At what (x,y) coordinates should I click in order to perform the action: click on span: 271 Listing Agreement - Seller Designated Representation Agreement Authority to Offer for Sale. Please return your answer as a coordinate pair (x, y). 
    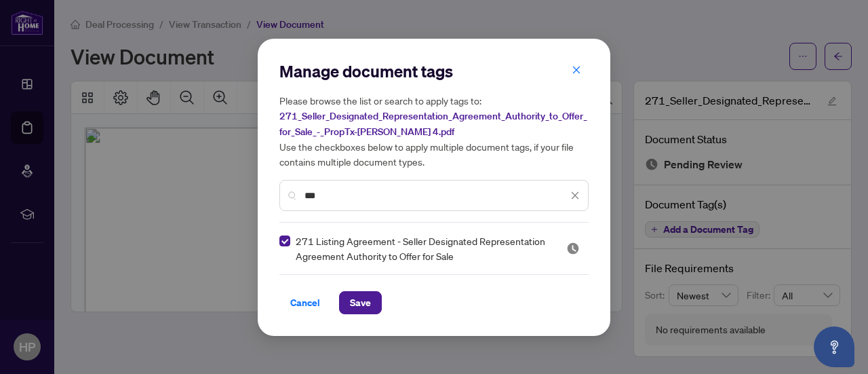
    Looking at the image, I should click on (422, 249).